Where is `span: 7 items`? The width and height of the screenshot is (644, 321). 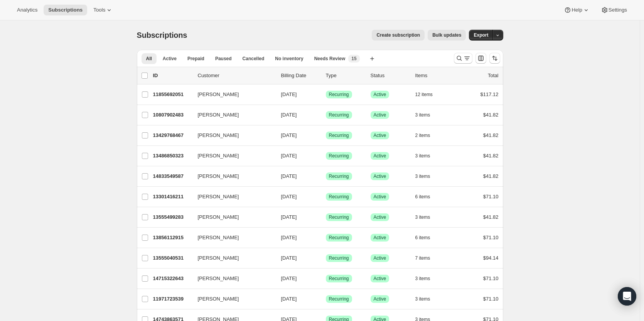
span: 7 items is located at coordinates (422, 258).